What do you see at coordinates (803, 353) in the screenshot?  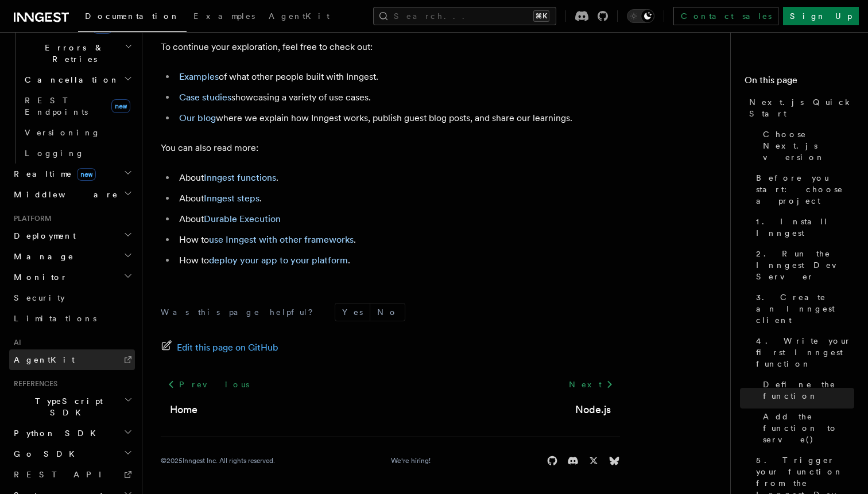 I see `a: 4. Write your first Inngest function` at bounding box center [803, 353].